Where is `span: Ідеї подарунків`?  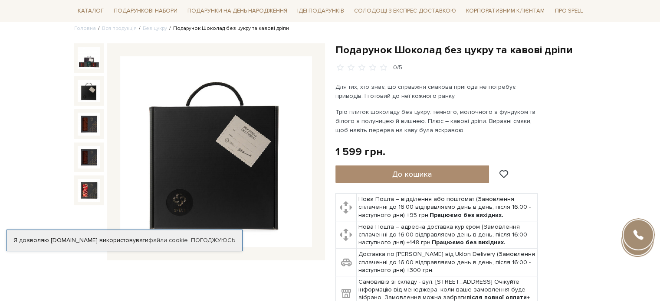
span: Ідеї подарунків is located at coordinates (321, 11).